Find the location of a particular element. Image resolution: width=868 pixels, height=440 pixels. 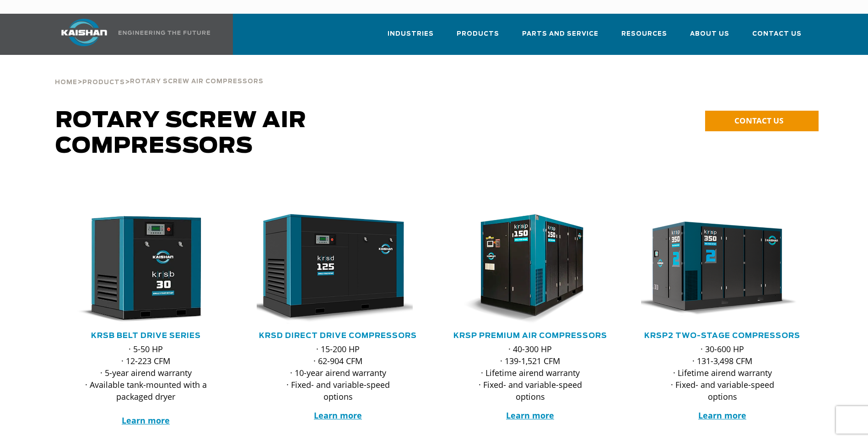

img: krsb30 is located at coordinates (139, 268).